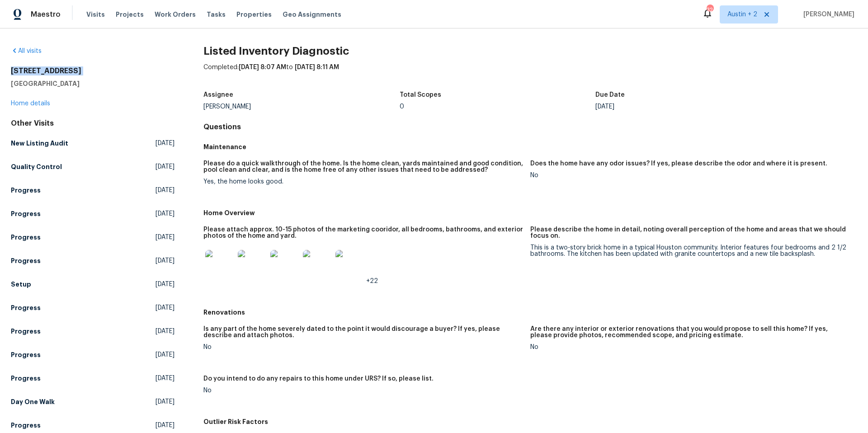 Image resolution: width=868 pixels, height=433 pixels. Describe the element at coordinates (530, 147) in the screenshot. I see `h5: Maintenance` at that location.